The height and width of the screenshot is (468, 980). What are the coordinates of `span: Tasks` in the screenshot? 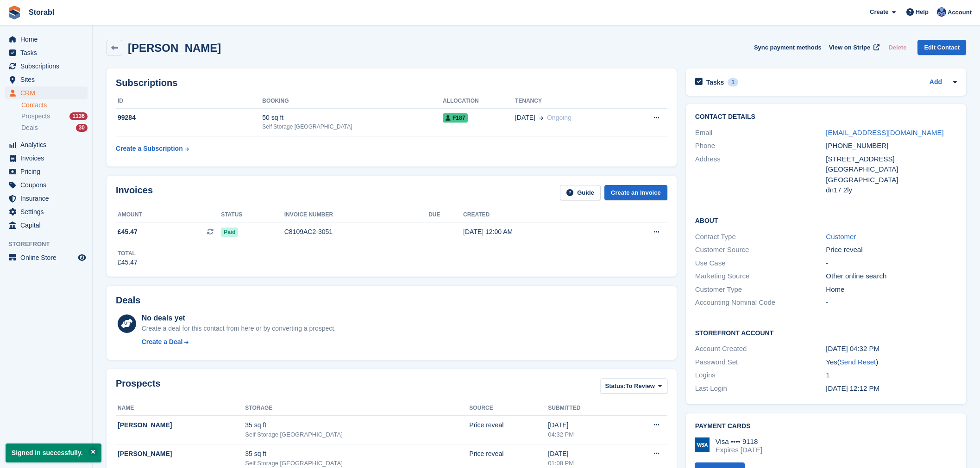 It's located at (48, 52).